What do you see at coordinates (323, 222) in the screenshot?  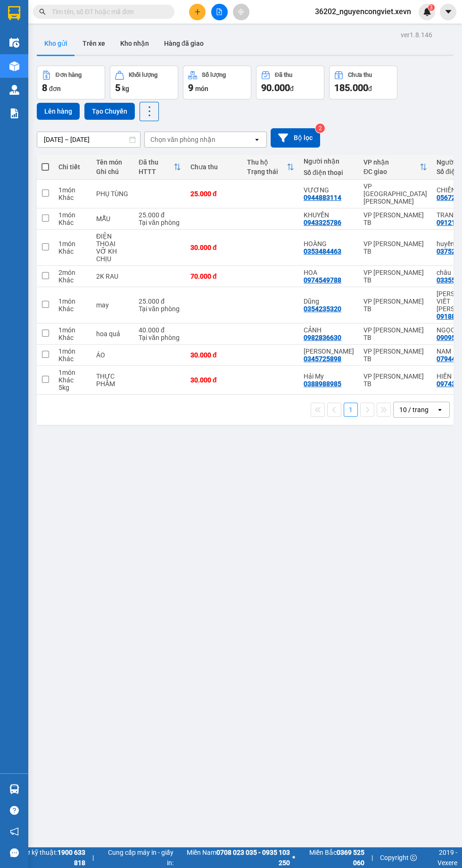 I see `div: 0943325786` at bounding box center [323, 222].